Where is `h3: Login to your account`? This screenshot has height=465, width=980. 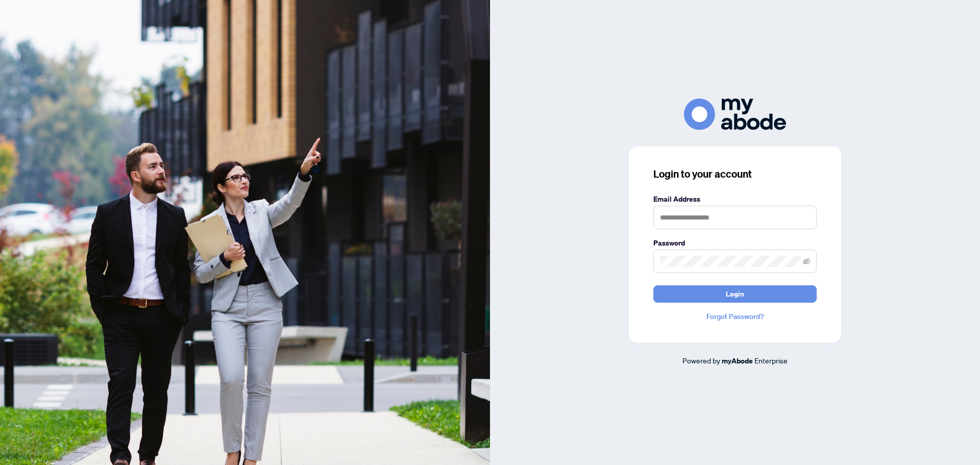
h3: Login to your account is located at coordinates (735, 174).